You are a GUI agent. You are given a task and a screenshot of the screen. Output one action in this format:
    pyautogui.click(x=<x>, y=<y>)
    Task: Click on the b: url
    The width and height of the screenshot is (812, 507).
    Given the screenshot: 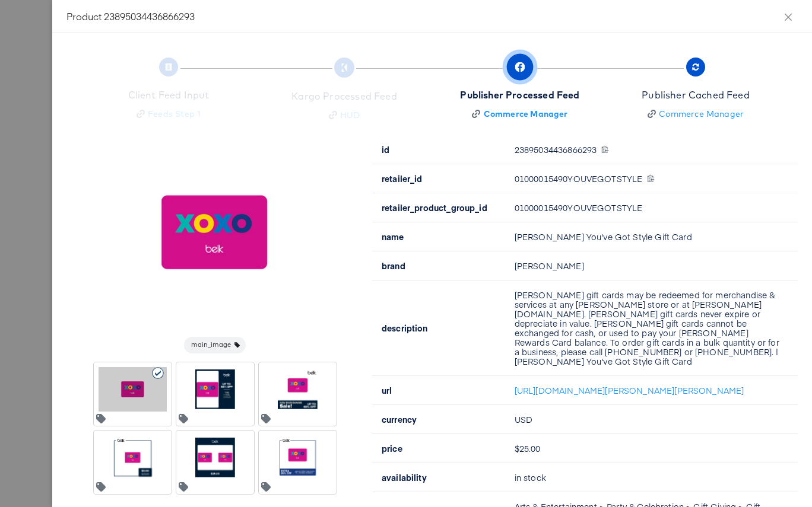 What is the action you would take?
    pyautogui.click(x=386, y=391)
    